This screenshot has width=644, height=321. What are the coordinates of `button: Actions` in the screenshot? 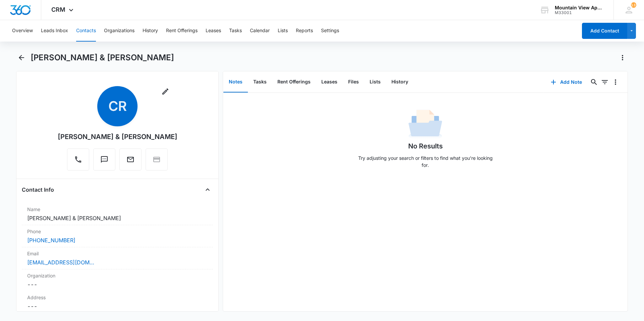 It's located at (622, 58).